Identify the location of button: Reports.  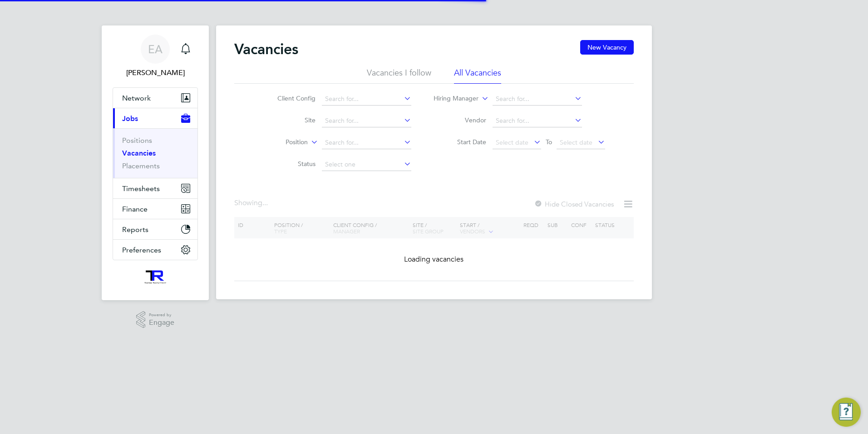
(155, 229).